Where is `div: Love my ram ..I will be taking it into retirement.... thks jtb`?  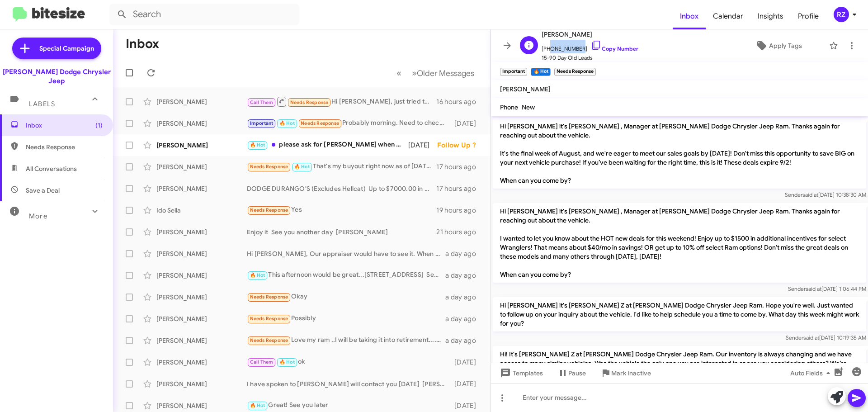
div: Love my ram ..I will be taking it into retirement.... thks jtb is located at coordinates (346, 340).